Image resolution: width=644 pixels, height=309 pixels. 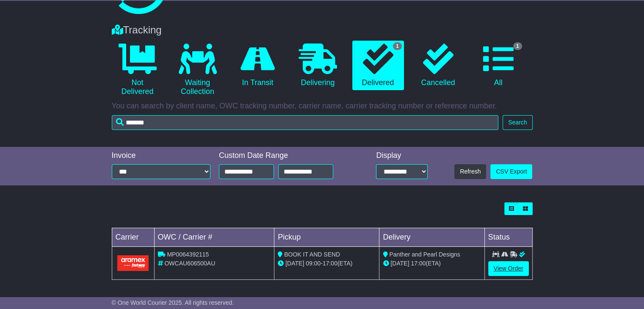 What do you see at coordinates (378, 66) in the screenshot?
I see `a: 1 Delivered` at bounding box center [378, 66].